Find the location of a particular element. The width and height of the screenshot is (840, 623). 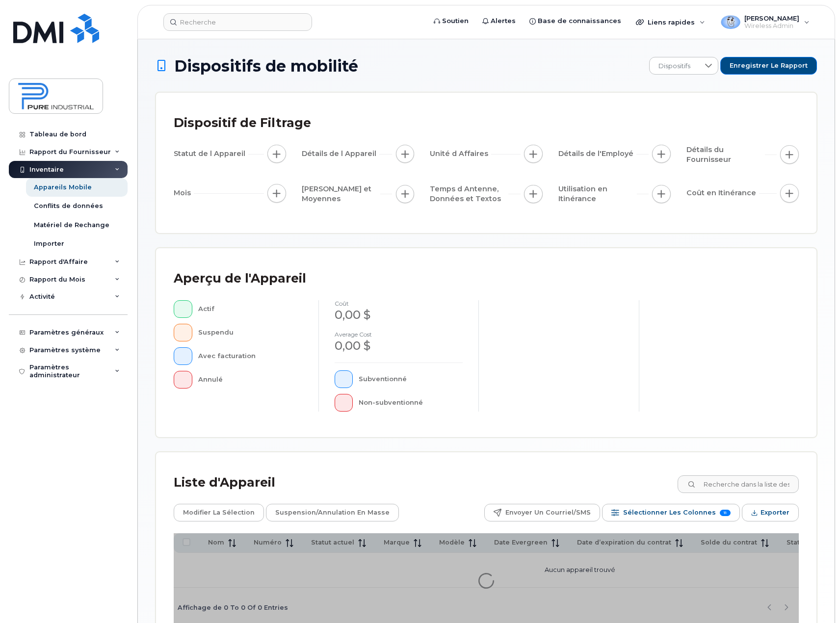

div: Dispositif de Filtrage is located at coordinates (243, 123).